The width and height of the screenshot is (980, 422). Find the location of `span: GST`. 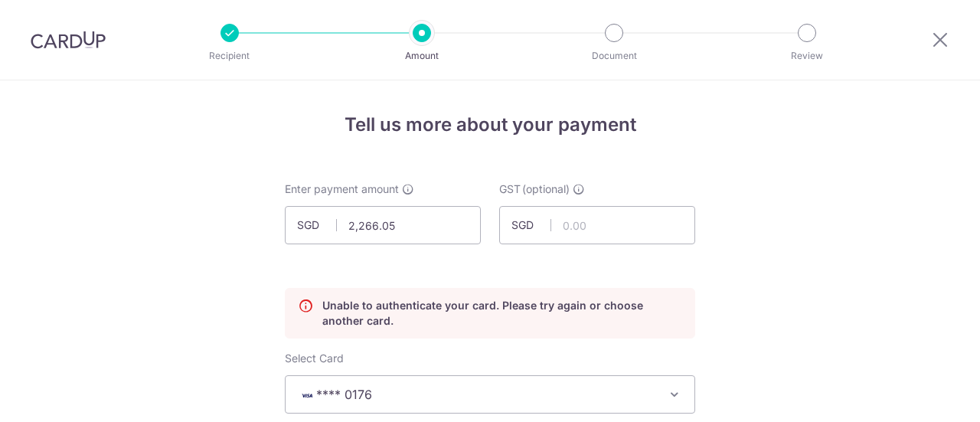

span: GST is located at coordinates (509, 189).